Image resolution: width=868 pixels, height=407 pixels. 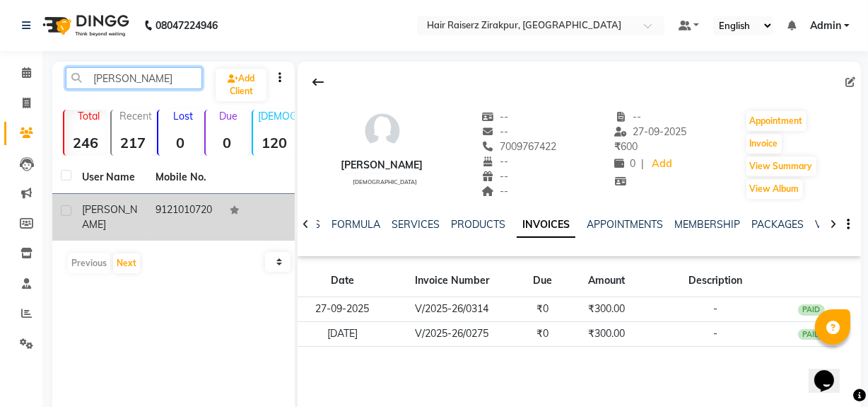 What do you see at coordinates (382, 131) in the screenshot?
I see `img: avatar` at bounding box center [382, 131].